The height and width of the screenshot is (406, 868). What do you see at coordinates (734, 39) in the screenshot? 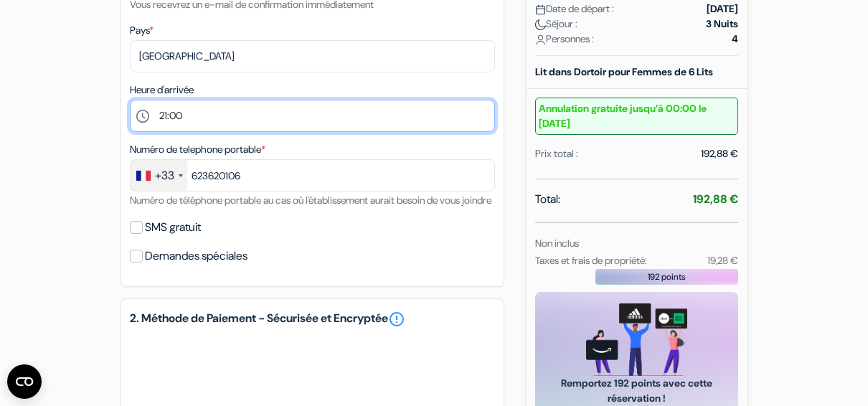
I see `strong: 4` at bounding box center [734, 39].